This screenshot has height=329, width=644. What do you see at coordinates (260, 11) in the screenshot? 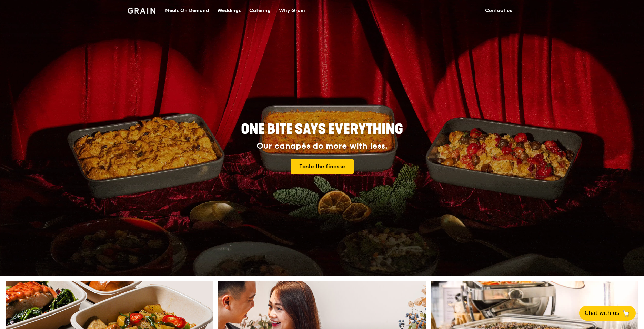
I see `a: Catering` at bounding box center [260, 11].